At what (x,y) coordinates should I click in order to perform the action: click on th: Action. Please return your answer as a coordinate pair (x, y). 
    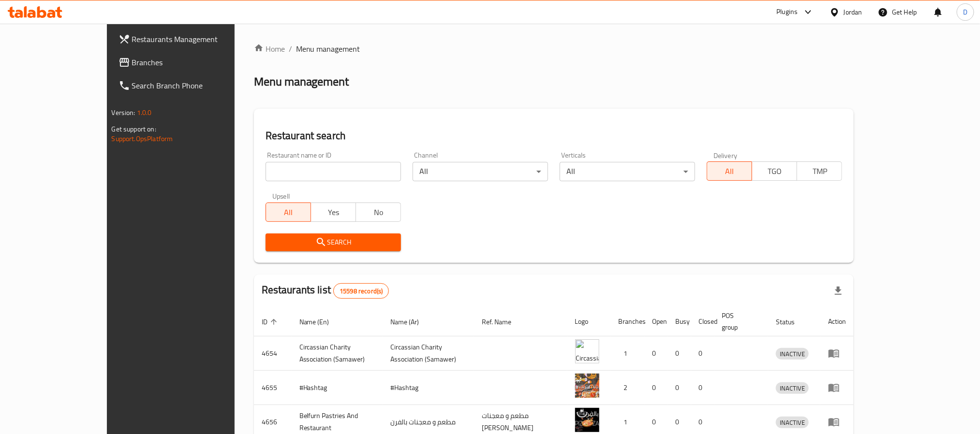
    Looking at the image, I should click on (837, 321).